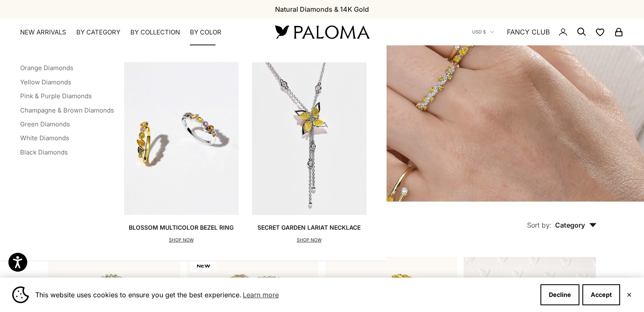 Image resolution: width=644 pixels, height=312 pixels. Describe the element at coordinates (181, 152) in the screenshot. I see `a: Blossom Multicolor Bezel RingSHOP NOW` at that location.